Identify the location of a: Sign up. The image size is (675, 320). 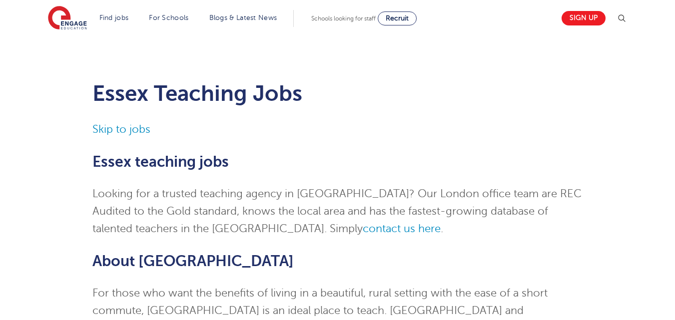
(584, 18).